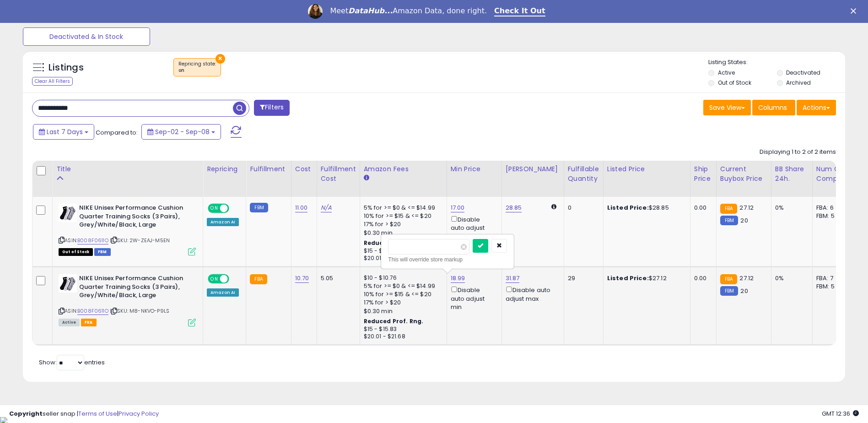 This screenshot has height=423, width=868. I want to click on div: $27.12, so click(645, 279).